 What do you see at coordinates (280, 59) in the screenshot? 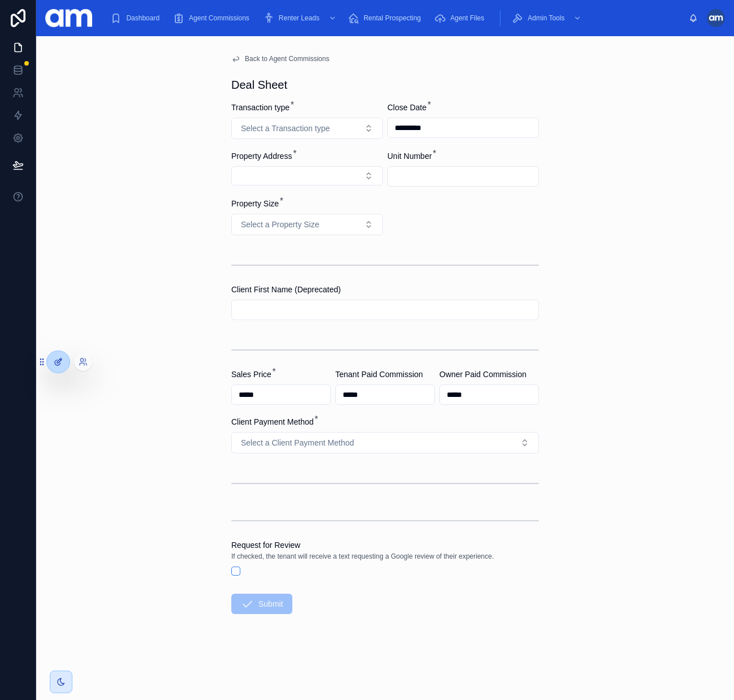
I see `a: Back to Agent Commissions` at bounding box center [280, 59].